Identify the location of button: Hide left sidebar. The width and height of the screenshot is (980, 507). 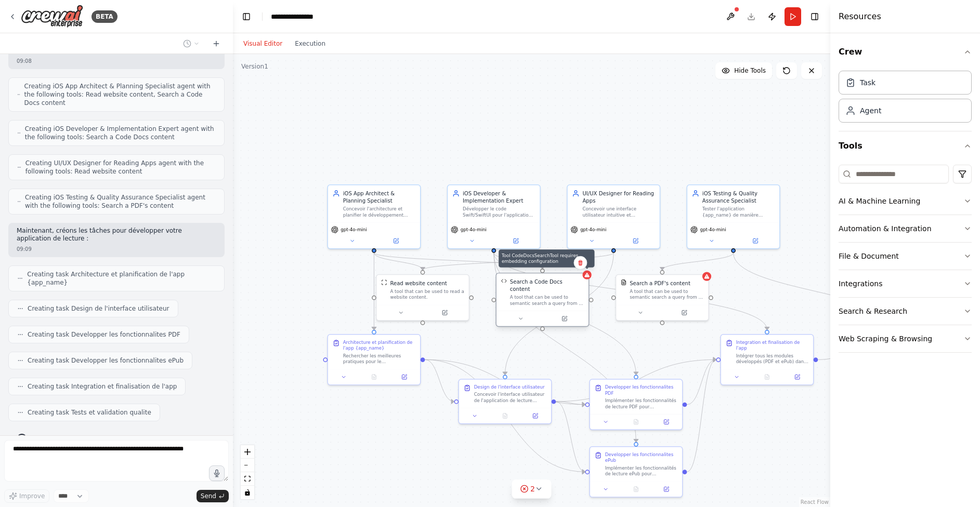
(247, 17).